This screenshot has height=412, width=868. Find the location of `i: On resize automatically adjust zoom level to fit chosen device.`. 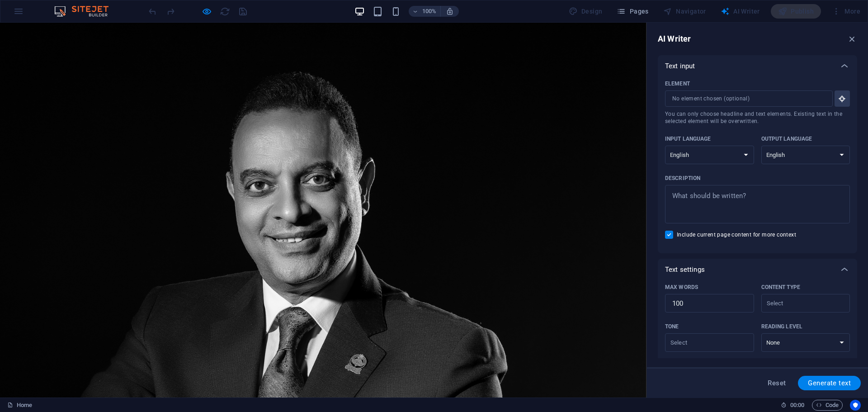

i: On resize automatically adjust zoom level to fit chosen device. is located at coordinates (450, 11).